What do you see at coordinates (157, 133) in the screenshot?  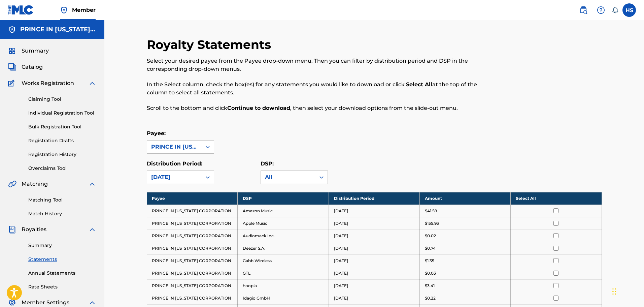 I see `label: Payee:` at bounding box center [157, 133].